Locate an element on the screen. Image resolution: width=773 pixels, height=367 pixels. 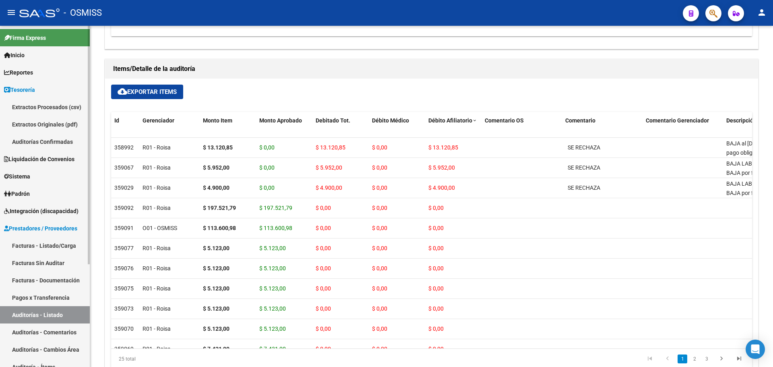
li: page 1 is located at coordinates (683, 359).